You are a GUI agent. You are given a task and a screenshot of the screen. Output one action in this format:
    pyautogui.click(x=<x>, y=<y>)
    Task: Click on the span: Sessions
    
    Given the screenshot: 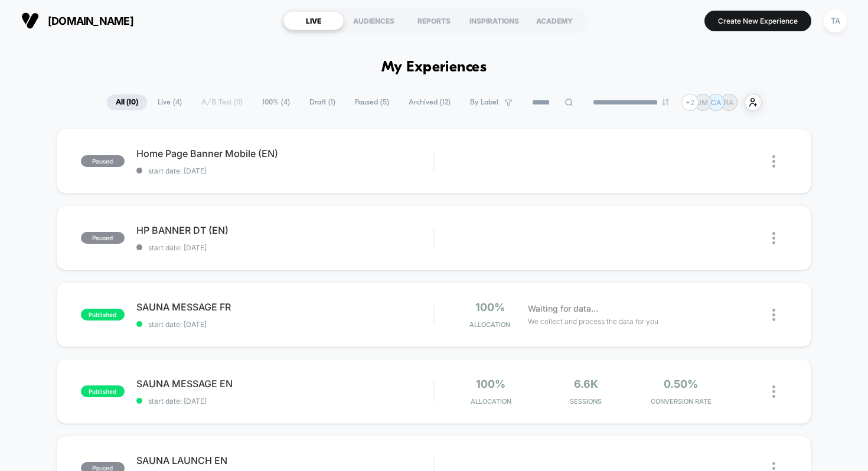 What is the action you would take?
    pyautogui.click(x=586, y=401)
    